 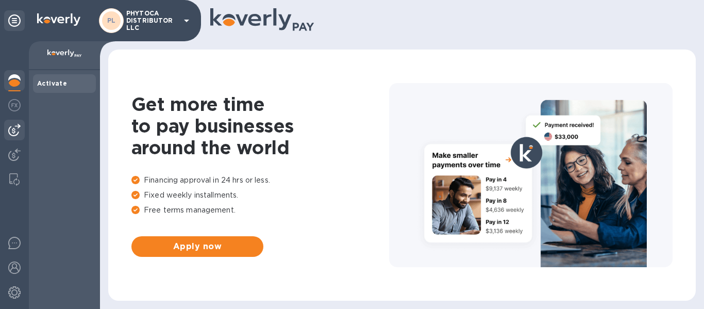 What do you see at coordinates (152, 21) in the screenshot?
I see `p: PHYTOCA DISTRIBUTOR LLC` at bounding box center [152, 21].